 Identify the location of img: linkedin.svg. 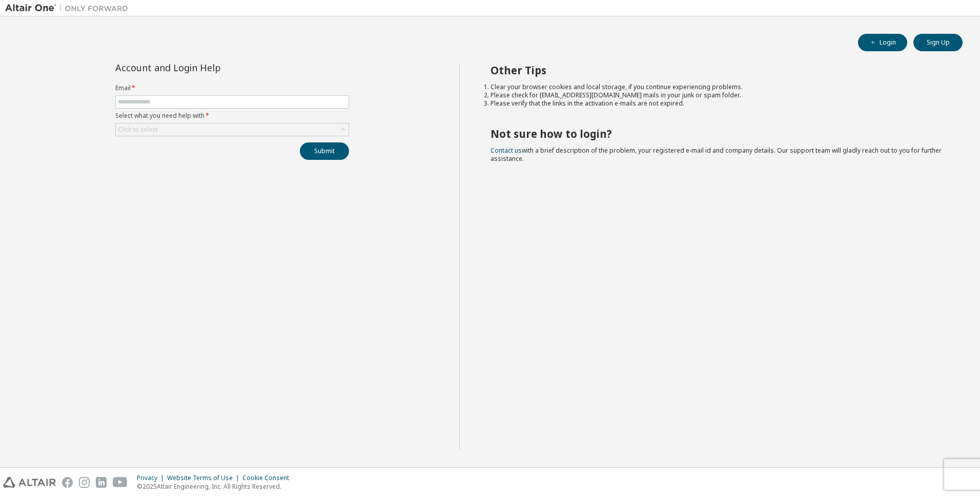
(101, 482).